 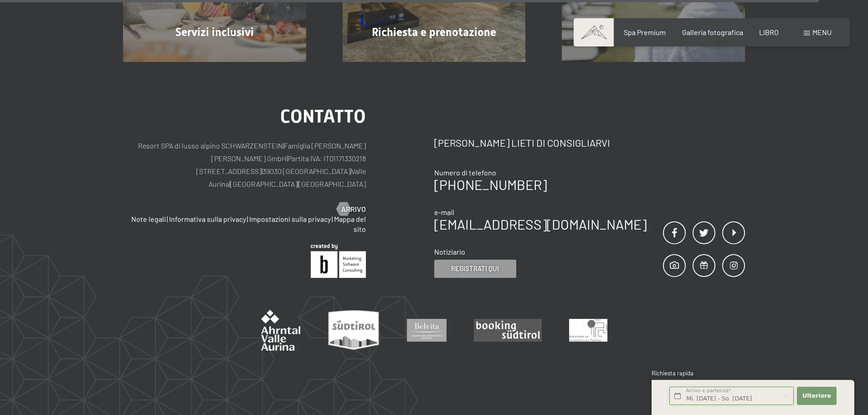 I want to click on font: Spa Premium, so click(x=645, y=32).